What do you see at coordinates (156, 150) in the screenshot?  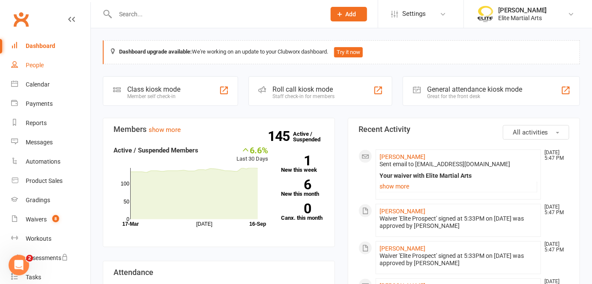 I see `strong: Active / Suspended Members` at bounding box center [156, 150].